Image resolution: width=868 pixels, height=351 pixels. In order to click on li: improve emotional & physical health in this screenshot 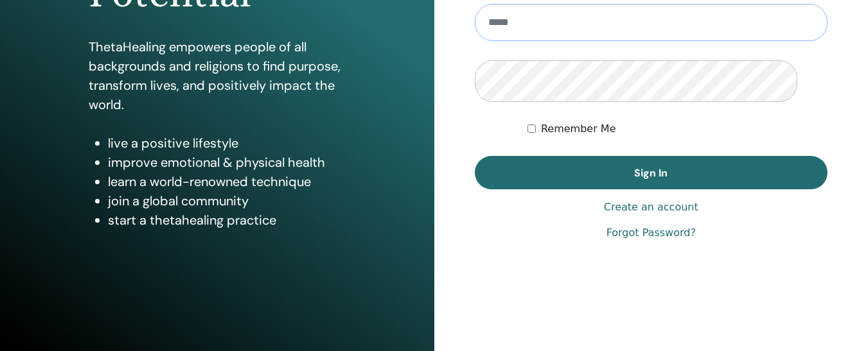, I will do `click(227, 162)`.